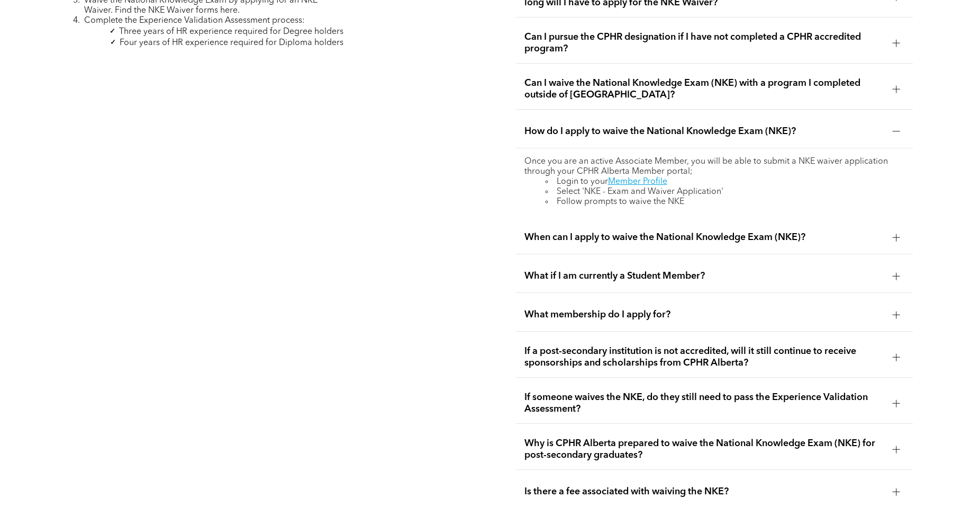  I want to click on span: Four years of HR experience required for Diploma holders, so click(231, 43).